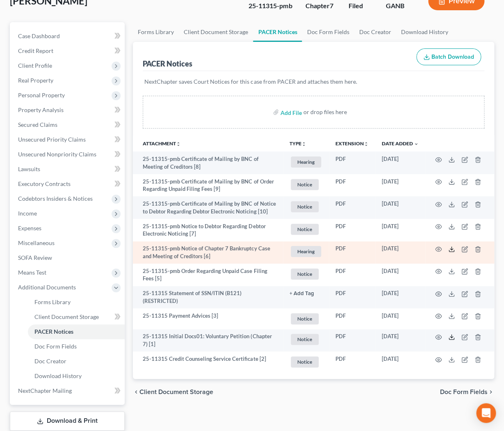  What do you see at coordinates (208, 318) in the screenshot?
I see `td: 25-11315 Payment Advices [3]` at bounding box center [208, 318].